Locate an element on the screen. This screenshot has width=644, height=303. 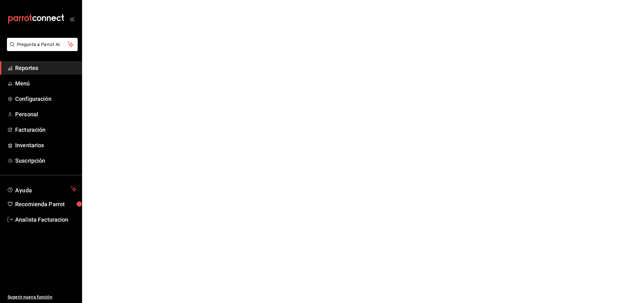
span: Recomienda Parrot is located at coordinates (46, 204).